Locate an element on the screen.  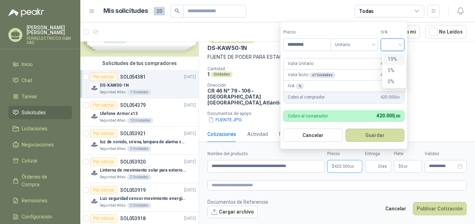
div: 19% is located at coordinates (394, 59).